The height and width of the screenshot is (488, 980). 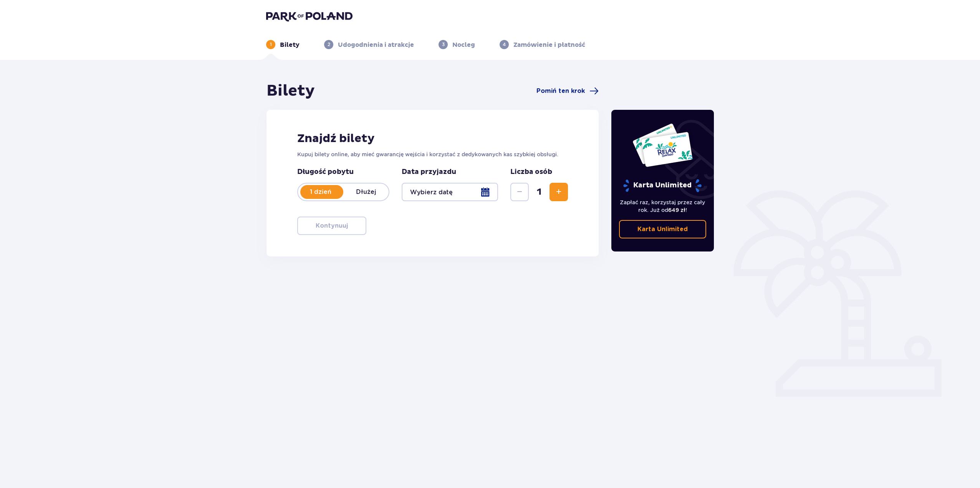 What do you see at coordinates (549, 45) in the screenshot?
I see `p: Zamówienie i płatność` at bounding box center [549, 45].